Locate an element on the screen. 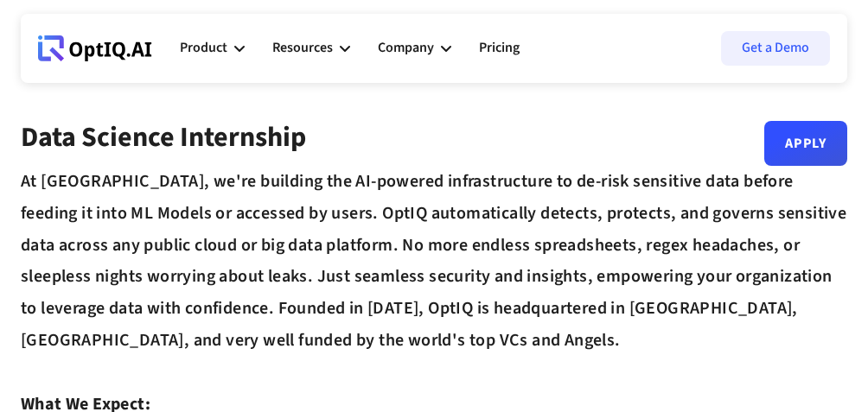 This screenshot has height=412, width=868. div: Company is located at coordinates (405, 48).